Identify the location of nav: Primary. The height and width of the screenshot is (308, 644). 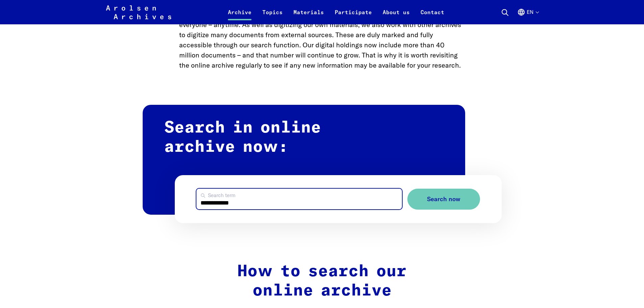
(336, 12).